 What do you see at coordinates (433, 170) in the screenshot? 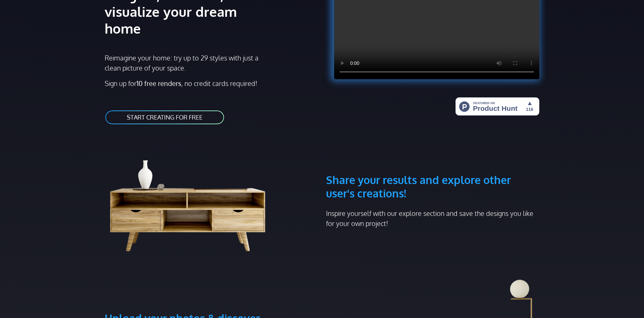
I see `h3: Share your results and explore other user's creations!` at bounding box center [433, 170].